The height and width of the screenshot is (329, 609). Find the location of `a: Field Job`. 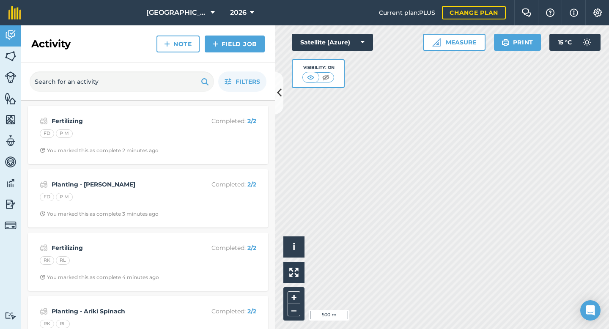

a: Field Job is located at coordinates (235, 44).